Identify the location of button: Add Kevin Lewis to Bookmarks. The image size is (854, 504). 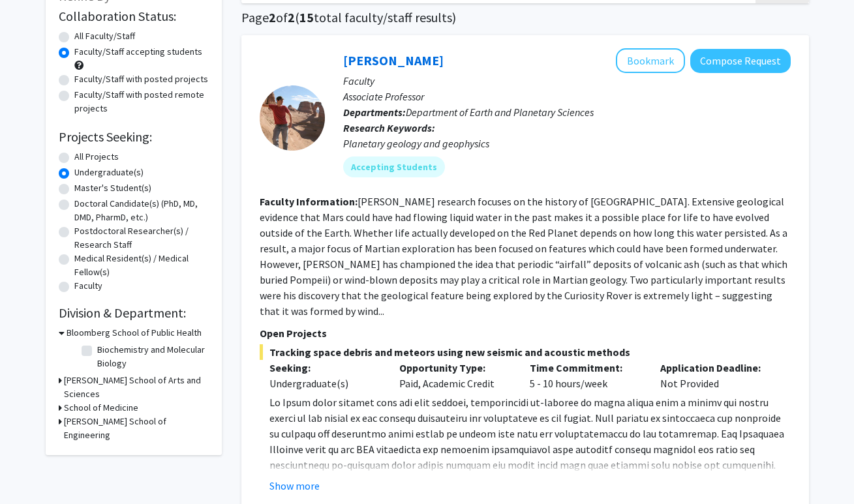
(650, 60).